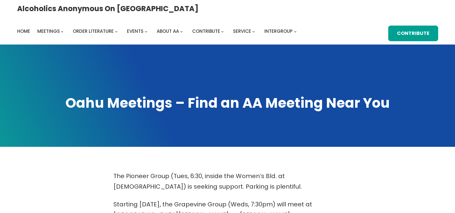 This screenshot has width=455, height=213. What do you see at coordinates (62, 31) in the screenshot?
I see `button: Meetings submenu` at bounding box center [62, 31].